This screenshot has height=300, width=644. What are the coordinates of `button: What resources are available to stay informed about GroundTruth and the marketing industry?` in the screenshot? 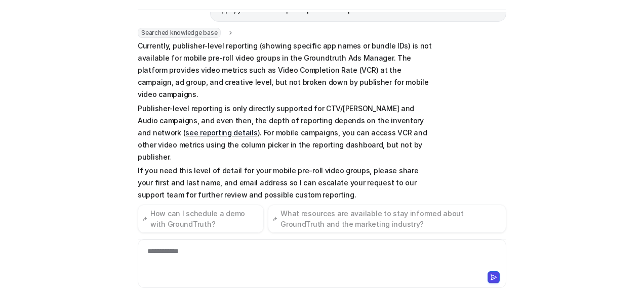 It's located at (387, 219).